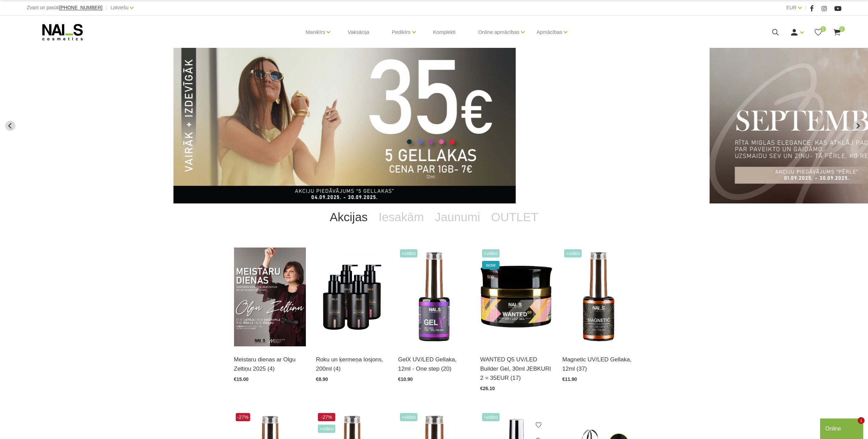 The width and height of the screenshot is (868, 439). I want to click on a: Apmācības, so click(549, 32).